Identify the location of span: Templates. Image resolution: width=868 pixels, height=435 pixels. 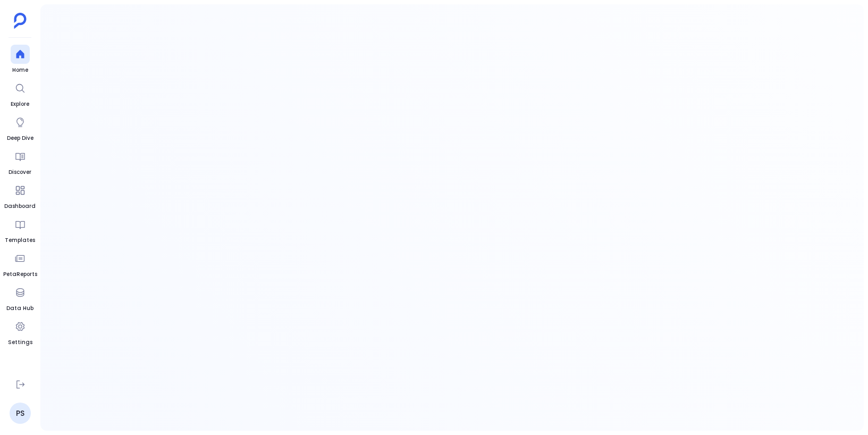
(20, 241).